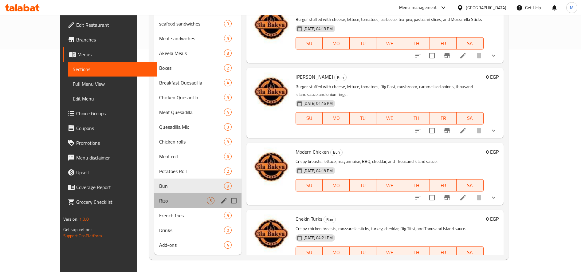 The image size is (581, 272). What do you see at coordinates (198, 186) in the screenshot?
I see `div: Bun8` at bounding box center [198, 186].